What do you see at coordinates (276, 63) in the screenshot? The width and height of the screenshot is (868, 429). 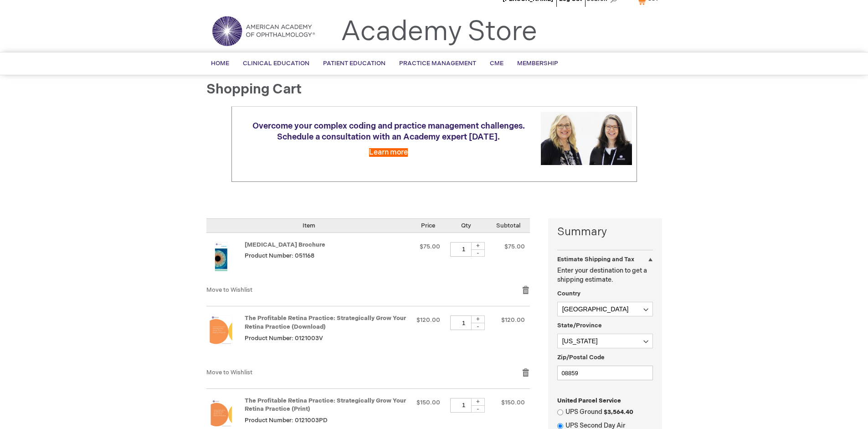 I see `span: Clinical Education` at bounding box center [276, 63].